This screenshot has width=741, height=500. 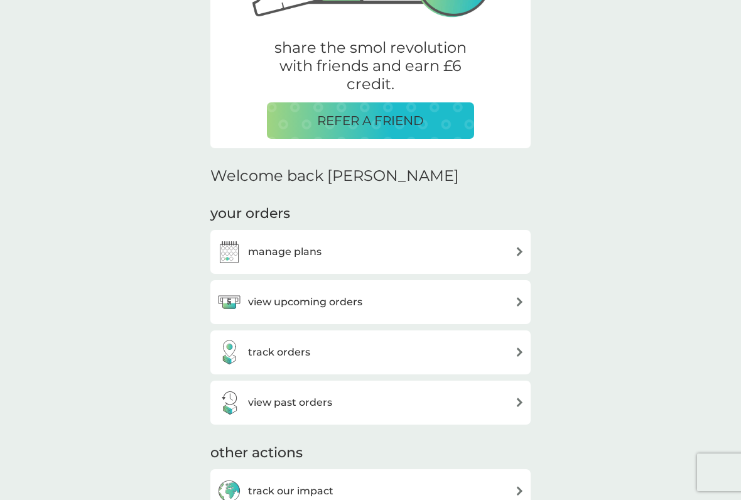 I want to click on h3: your orders, so click(x=250, y=214).